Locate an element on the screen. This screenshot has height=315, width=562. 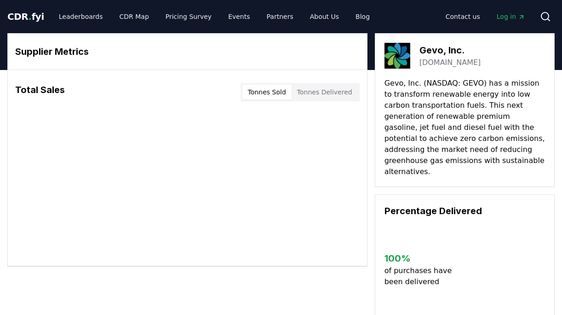
span: CDR fyi is located at coordinates (26, 17).